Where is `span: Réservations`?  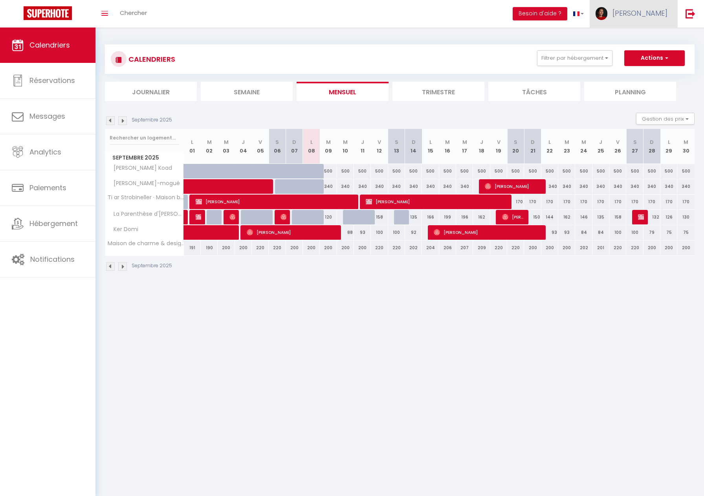 span: Réservations is located at coordinates (52, 80).